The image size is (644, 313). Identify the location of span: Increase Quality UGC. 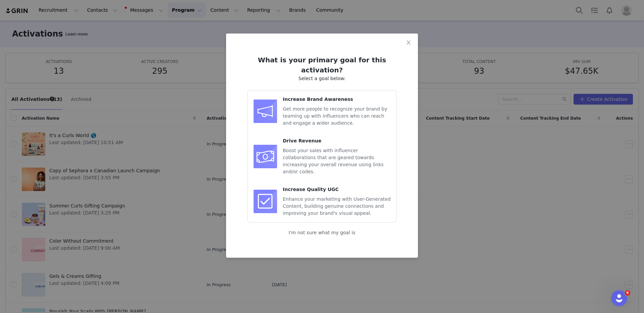
(310, 189).